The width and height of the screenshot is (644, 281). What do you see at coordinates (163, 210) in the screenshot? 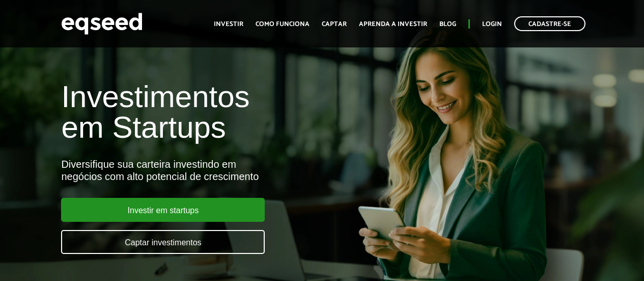
I see `a: Investir em startups` at bounding box center [163, 210].